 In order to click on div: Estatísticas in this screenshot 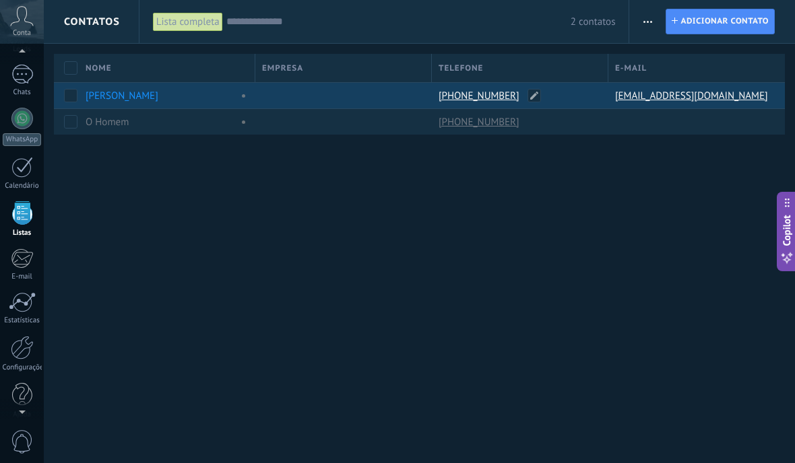, I will do `click(22, 321)`.